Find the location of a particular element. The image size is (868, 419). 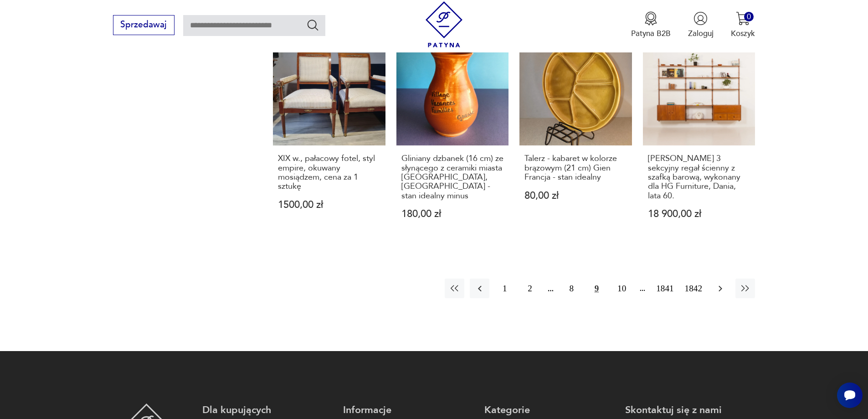

button: Patyna B2B is located at coordinates (651, 25).